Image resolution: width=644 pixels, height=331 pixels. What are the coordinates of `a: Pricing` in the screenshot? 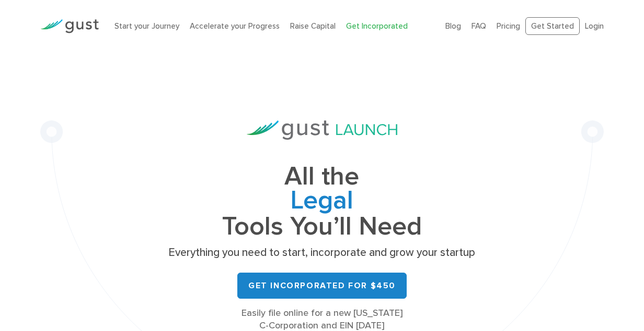 It's located at (507, 26).